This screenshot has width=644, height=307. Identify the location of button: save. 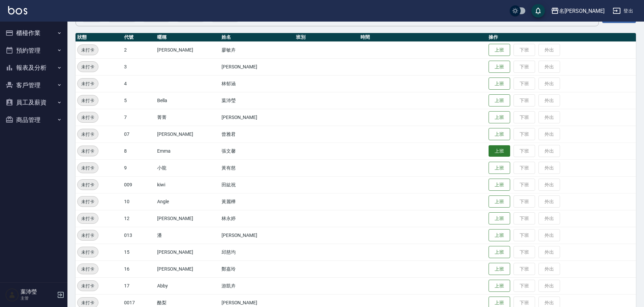
(538, 11).